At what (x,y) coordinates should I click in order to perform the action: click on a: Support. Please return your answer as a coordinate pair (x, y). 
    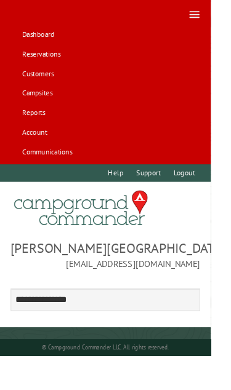
    Looking at the image, I should click on (162, 189).